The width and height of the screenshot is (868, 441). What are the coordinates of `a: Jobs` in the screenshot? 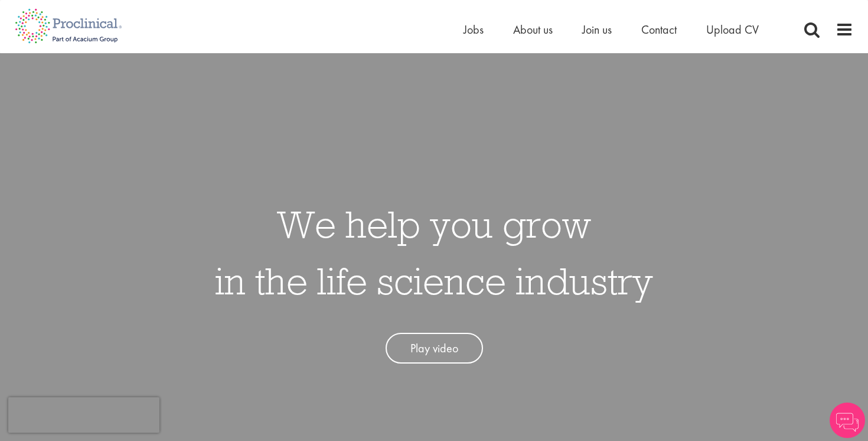 It's located at (474, 30).